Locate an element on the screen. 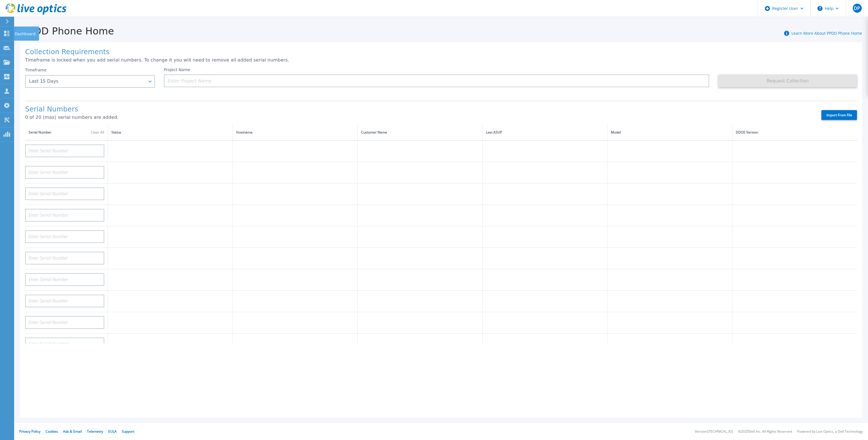 This screenshot has height=440, width=868. th: Hostname is located at coordinates (295, 132).